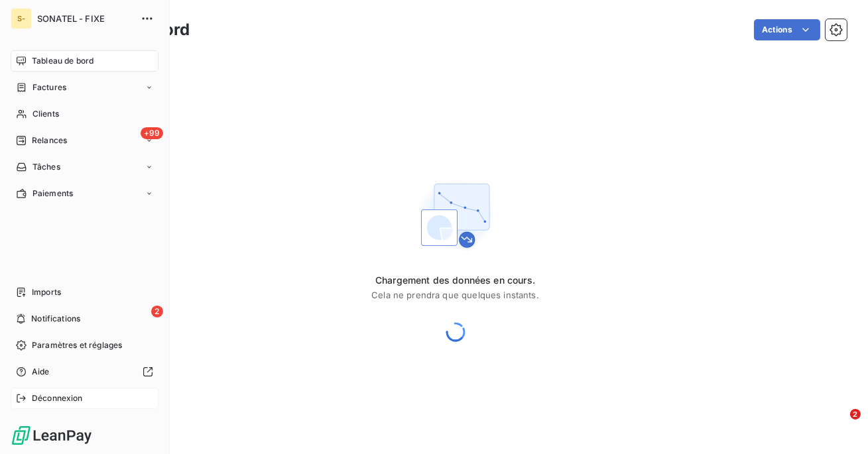 This screenshot has width=868, height=454. I want to click on span: Aide, so click(41, 372).